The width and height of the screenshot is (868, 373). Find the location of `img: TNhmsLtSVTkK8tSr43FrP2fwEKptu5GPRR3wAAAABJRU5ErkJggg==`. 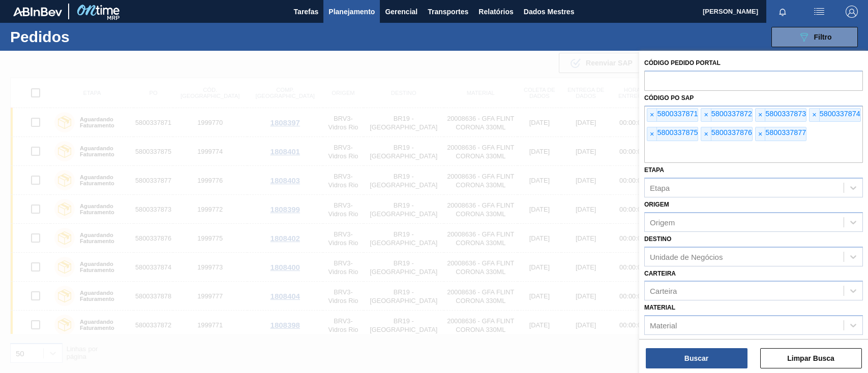

img: TNhmsLtSVTkK8tSr43FrP2fwEKptu5GPRR3wAAAABJRU5ErkJggg== is located at coordinates (37, 12).